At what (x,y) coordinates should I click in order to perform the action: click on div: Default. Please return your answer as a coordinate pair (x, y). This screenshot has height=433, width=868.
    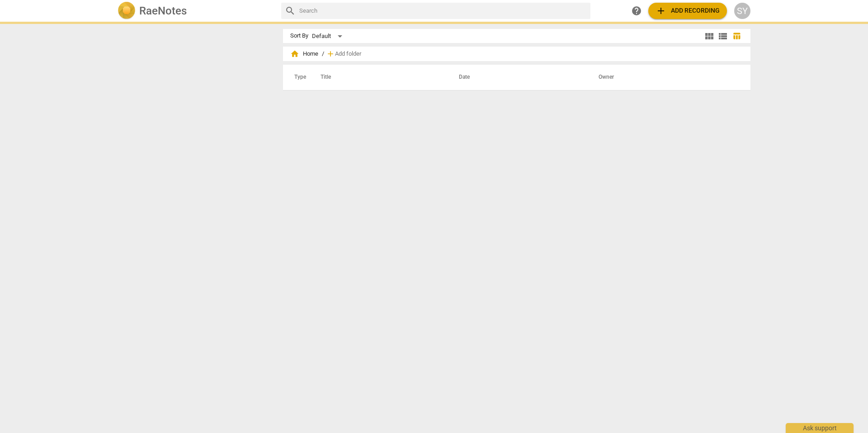
    Looking at the image, I should click on (329, 36).